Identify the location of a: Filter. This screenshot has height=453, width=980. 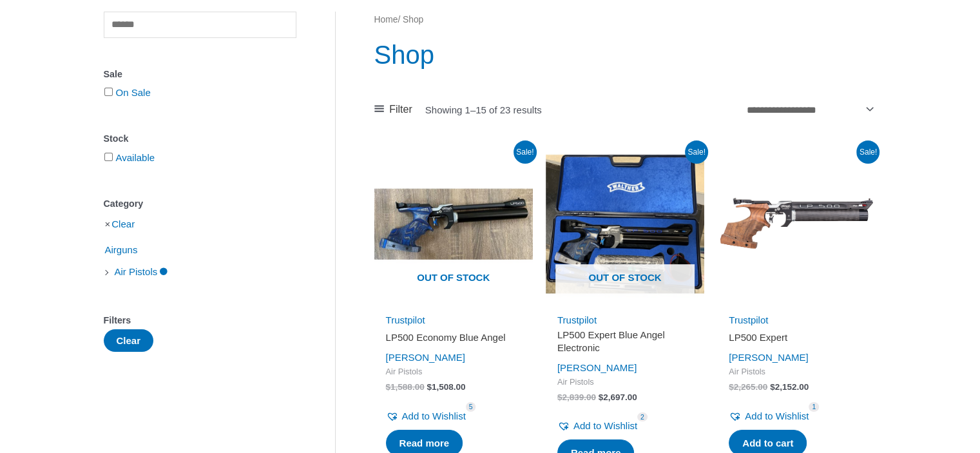
(393, 110).